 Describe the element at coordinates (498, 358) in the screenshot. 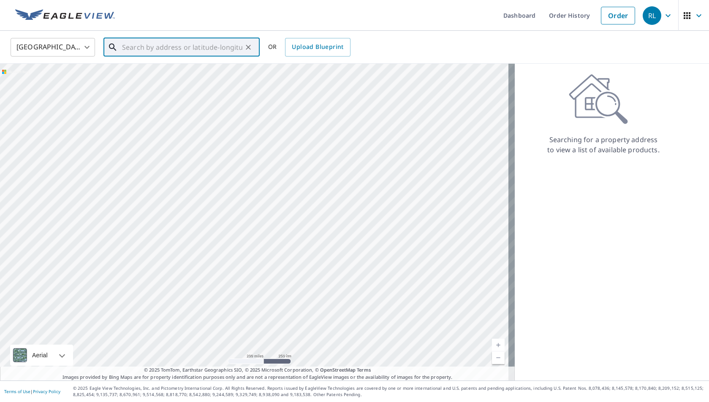

I see `a: Current Level 5, Zoom Out` at that location.